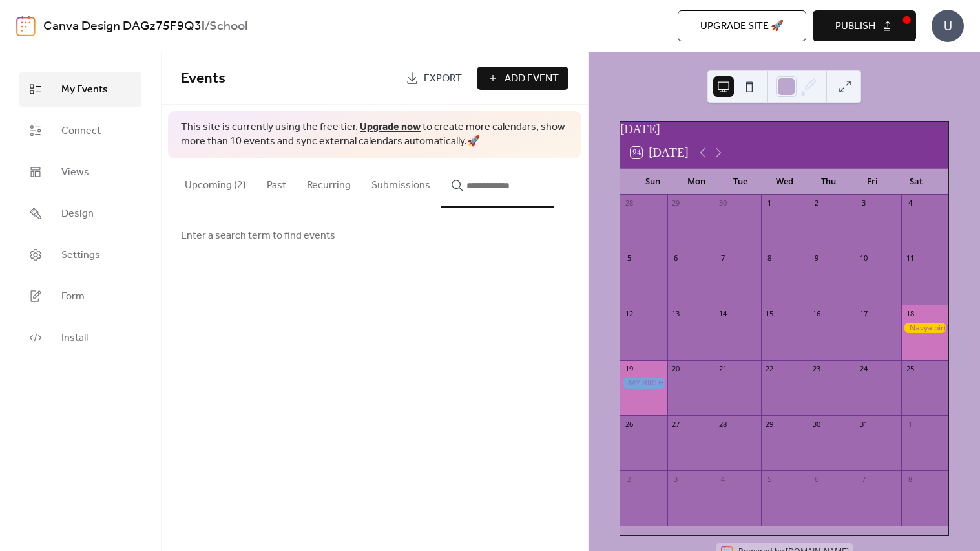 Image resolution: width=980 pixels, height=551 pixels. I want to click on div: Sat, so click(916, 182).